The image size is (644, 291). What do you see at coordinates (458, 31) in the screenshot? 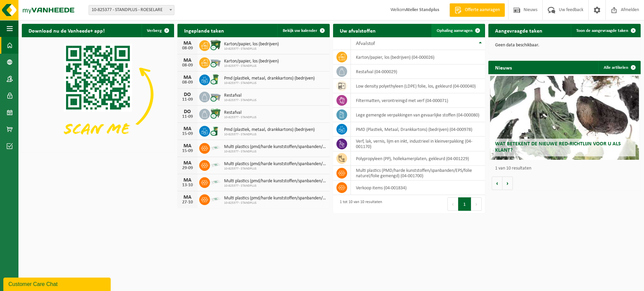
I see `a: Ophaling aanvragen` at bounding box center [458, 31].